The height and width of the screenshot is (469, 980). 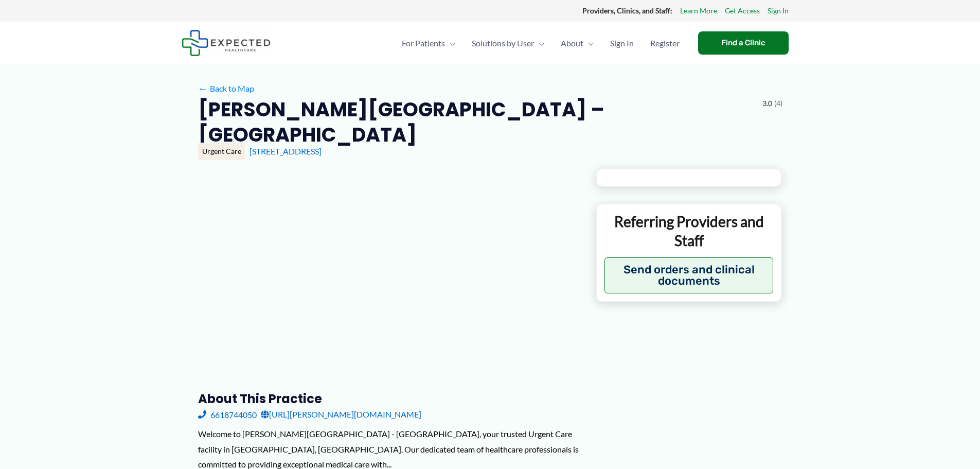 What do you see at coordinates (627, 11) in the screenshot?
I see `strong: Providers, Clinics, and Staff:` at bounding box center [627, 11].